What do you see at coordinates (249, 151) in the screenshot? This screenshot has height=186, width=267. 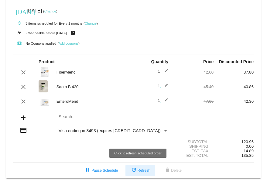 I see `span: 14.89` at bounding box center [249, 151].